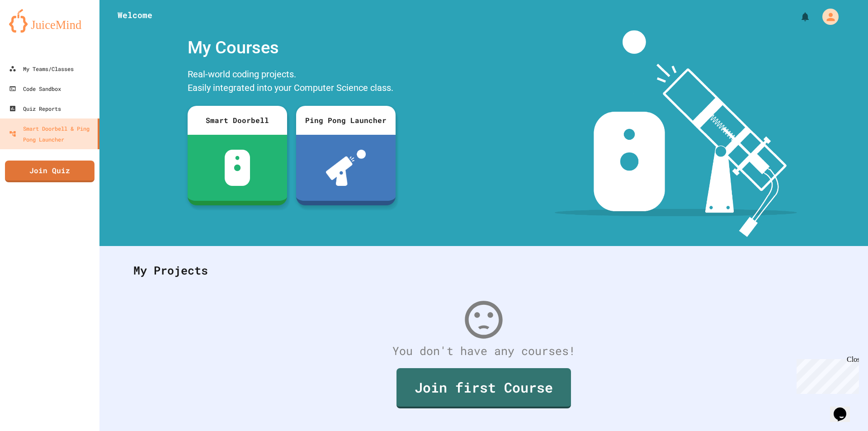 The width and height of the screenshot is (868, 431). What do you see at coordinates (676, 133) in the screenshot?
I see `img: banner-image-my-projects.png` at bounding box center [676, 133].